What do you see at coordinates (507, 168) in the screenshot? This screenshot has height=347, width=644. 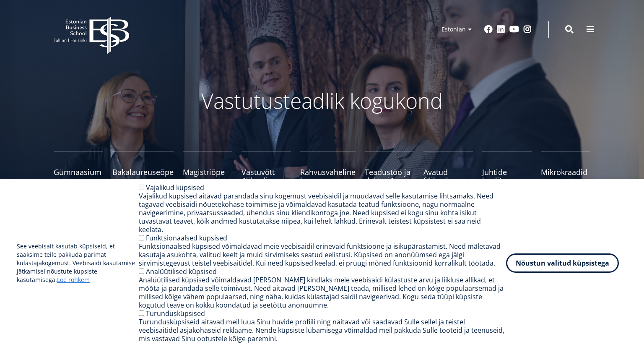 I see `a: Juhtide koolitus` at bounding box center [507, 168].